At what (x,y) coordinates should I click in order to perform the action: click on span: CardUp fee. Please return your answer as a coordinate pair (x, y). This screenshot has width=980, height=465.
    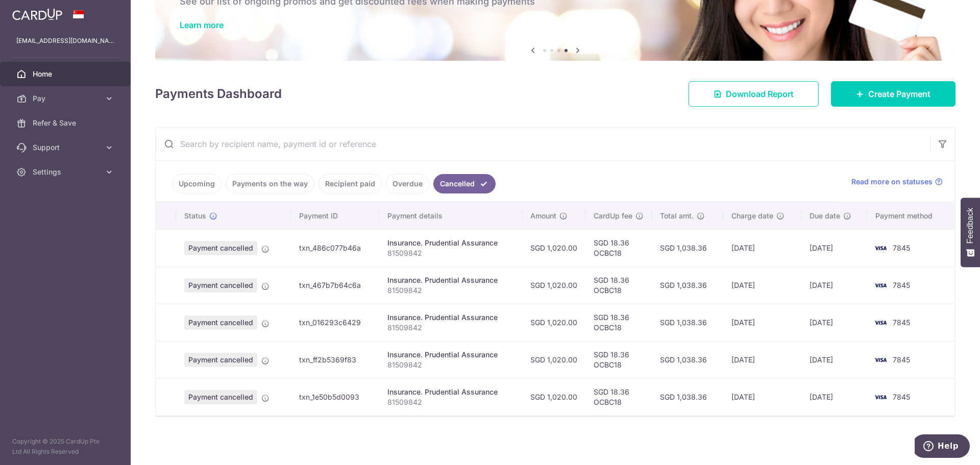
    Looking at the image, I should click on (613, 216).